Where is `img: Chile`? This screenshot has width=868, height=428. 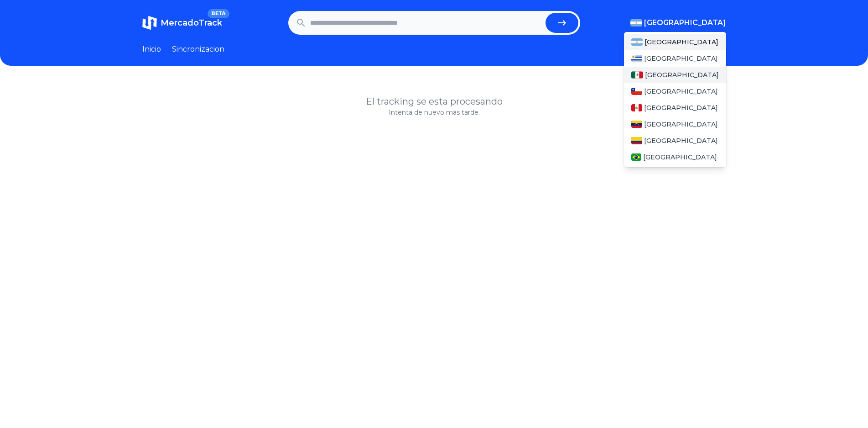 img: Chile is located at coordinates (637, 91).